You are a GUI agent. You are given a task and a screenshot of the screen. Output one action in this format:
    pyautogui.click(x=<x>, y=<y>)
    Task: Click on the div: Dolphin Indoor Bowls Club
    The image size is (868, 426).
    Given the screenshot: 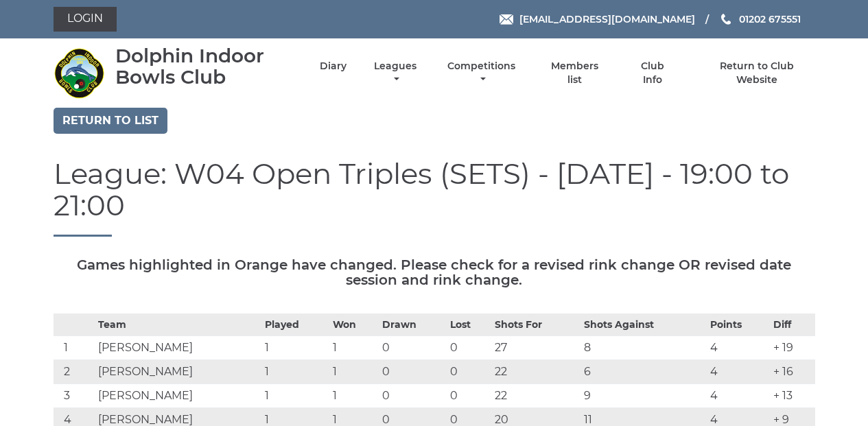 What is the action you would take?
    pyautogui.click(x=205, y=67)
    